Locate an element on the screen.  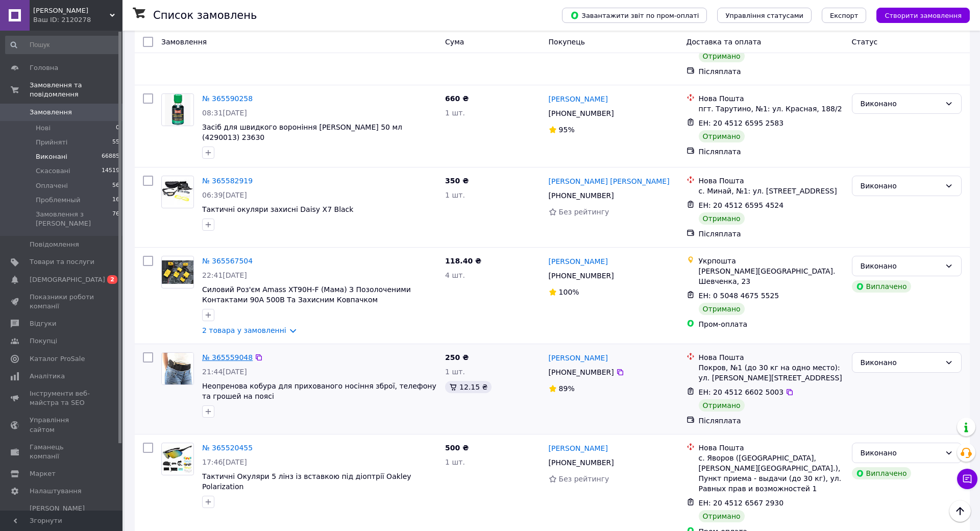
span: Статус is located at coordinates (865, 42).